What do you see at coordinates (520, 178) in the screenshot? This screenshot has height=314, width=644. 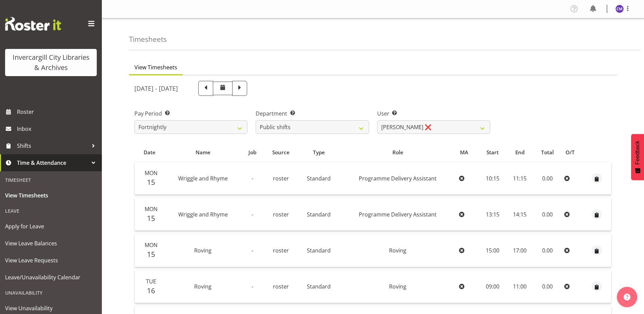 I see `td: 11:15` at bounding box center [520, 178].